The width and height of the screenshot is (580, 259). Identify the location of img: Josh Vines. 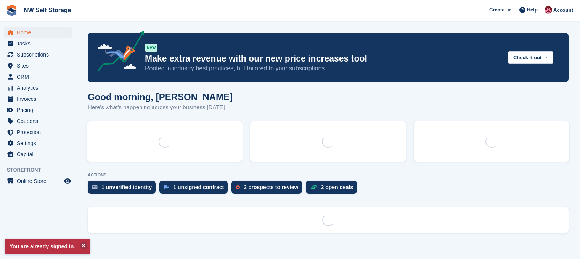
(549, 10).